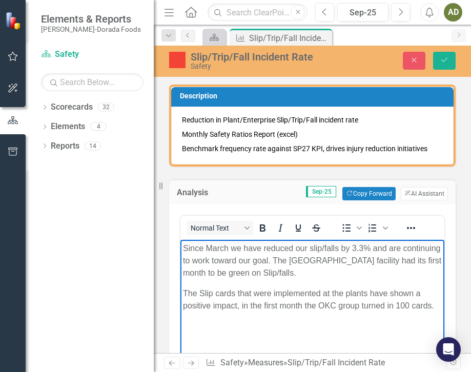 The width and height of the screenshot is (471, 372). I want to click on img: ClearPoint Strategy, so click(14, 21).